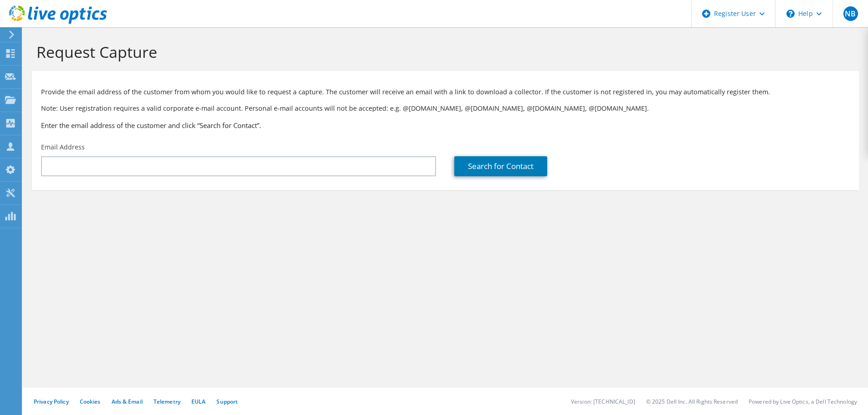 Image resolution: width=868 pixels, height=415 pixels. I want to click on h1: Request Capture, so click(443, 52).